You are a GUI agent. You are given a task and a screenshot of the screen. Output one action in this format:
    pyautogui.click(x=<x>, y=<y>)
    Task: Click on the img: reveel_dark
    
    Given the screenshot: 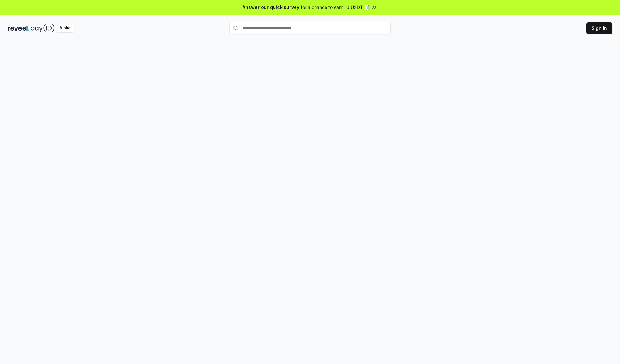 What is the action you would take?
    pyautogui.click(x=18, y=28)
    